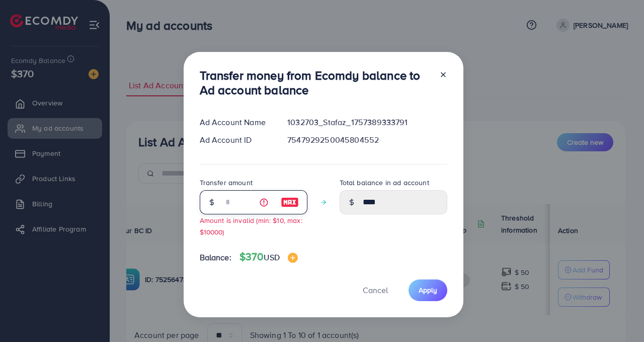  I want to click on span: Balance:, so click(215, 257).